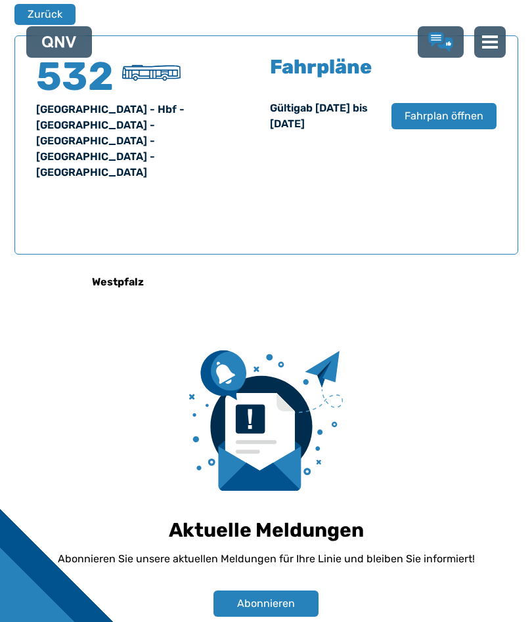  What do you see at coordinates (266, 559) in the screenshot?
I see `p: Abonnieren Sie unsere aktuellen Meldungen für Ihre Linie und bleiben Sie informiert!` at bounding box center [266, 559].